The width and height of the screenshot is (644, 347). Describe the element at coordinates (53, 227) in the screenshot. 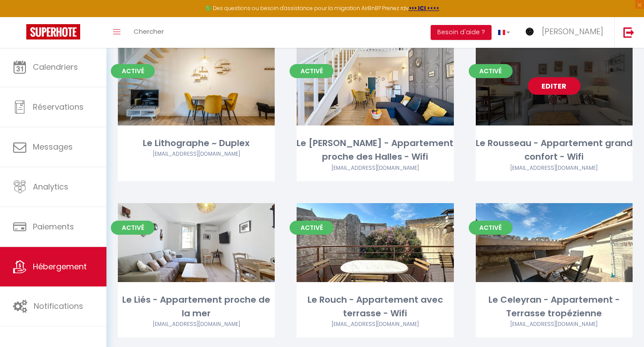

I see `span: Paiements` at that location.